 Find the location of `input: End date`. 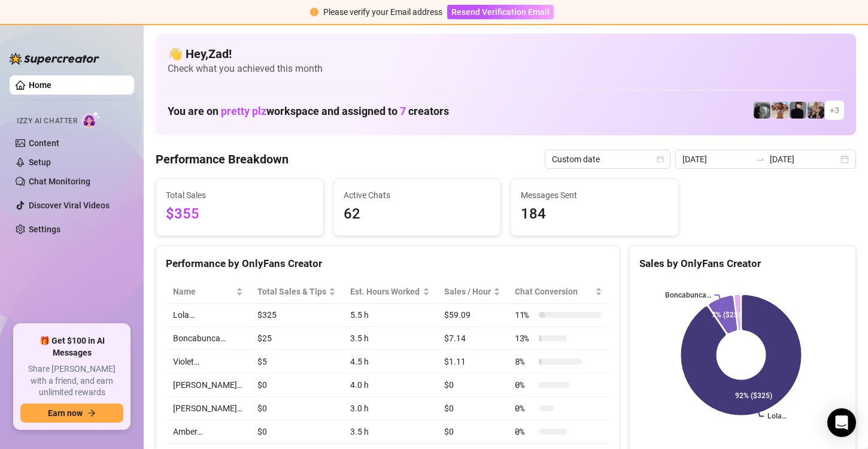

input: End date is located at coordinates (804, 159).